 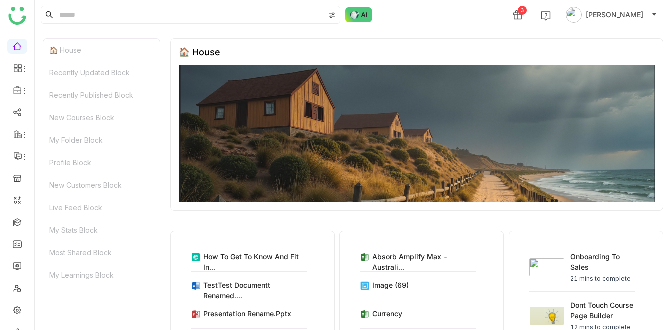 What do you see at coordinates (101, 275) in the screenshot?
I see `div: My Learnings Block` at bounding box center [101, 275].